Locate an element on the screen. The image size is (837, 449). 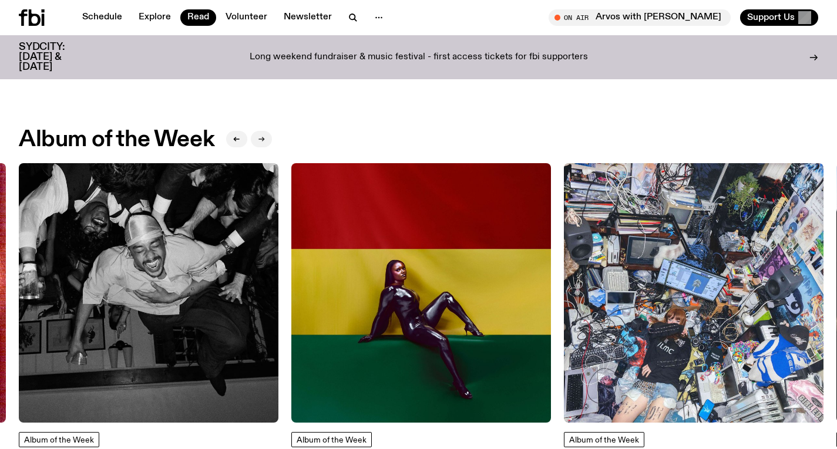
img: A black and white upside down image of Dijon, held up by a group of people. His eyes are closed a... is located at coordinates (149, 293).